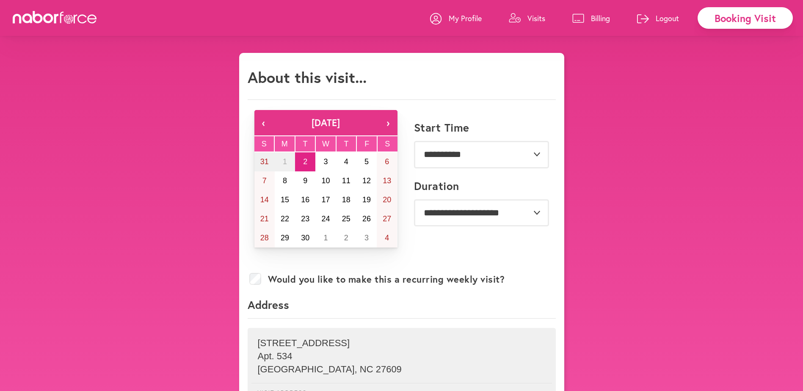 The height and width of the screenshot is (391, 803). Describe the element at coordinates (366, 238) in the screenshot. I see `abbr: October 3, 2025` at that location.